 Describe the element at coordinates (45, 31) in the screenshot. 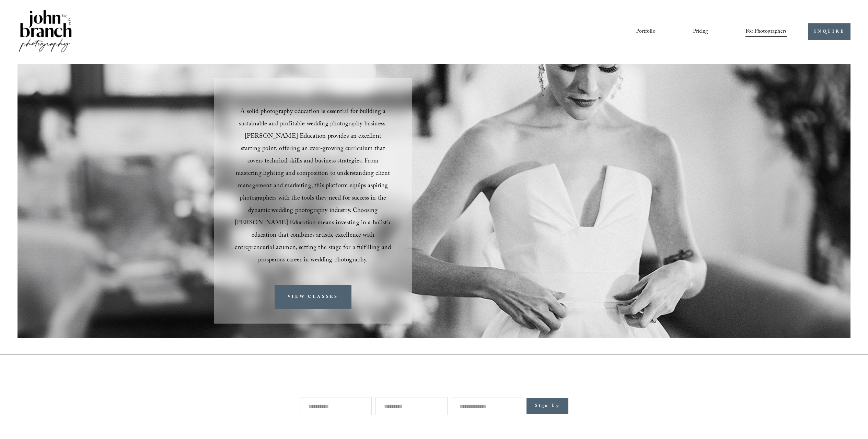

I see `img: John Branch IV Photography` at that location.